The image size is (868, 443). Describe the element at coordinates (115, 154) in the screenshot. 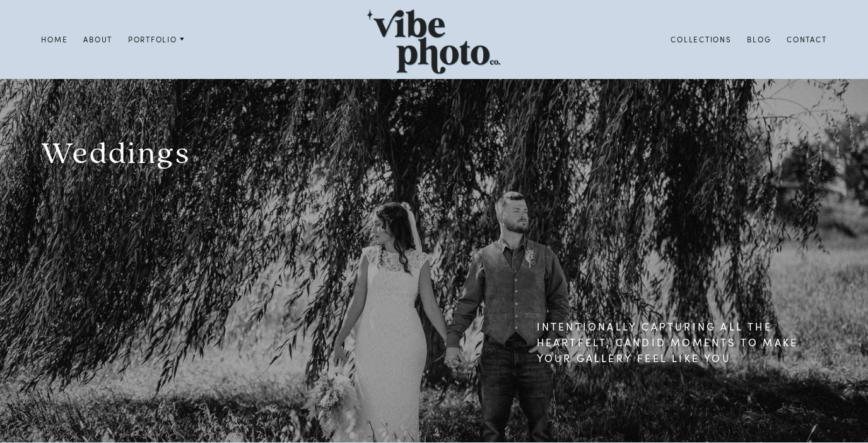

I see `span: Weddings` at that location.